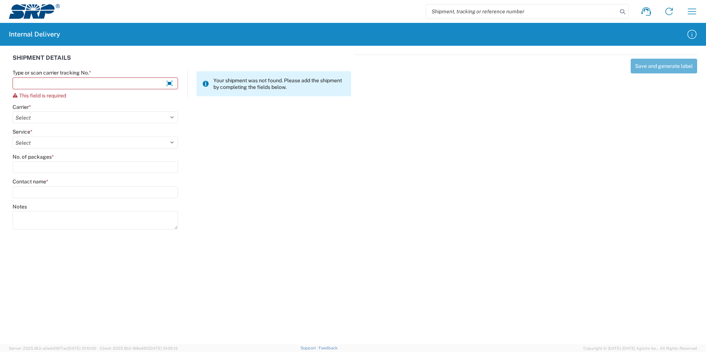 The width and height of the screenshot is (706, 352). What do you see at coordinates (52, 73) in the screenshot?
I see `label: Type or scan carrier tracking No.` at bounding box center [52, 73].